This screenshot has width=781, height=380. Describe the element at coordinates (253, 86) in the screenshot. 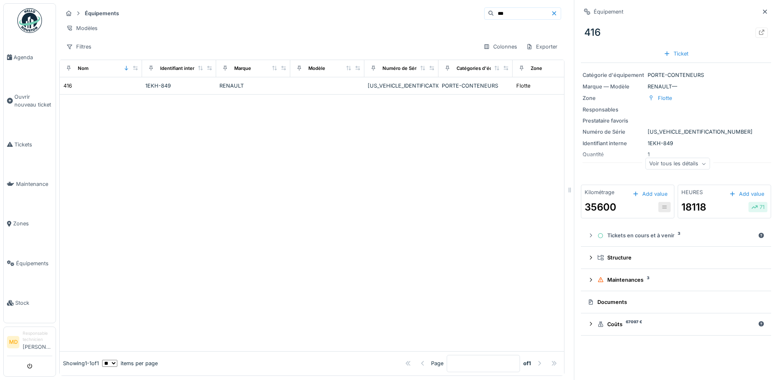

I see `div: RENAULT` at that location.